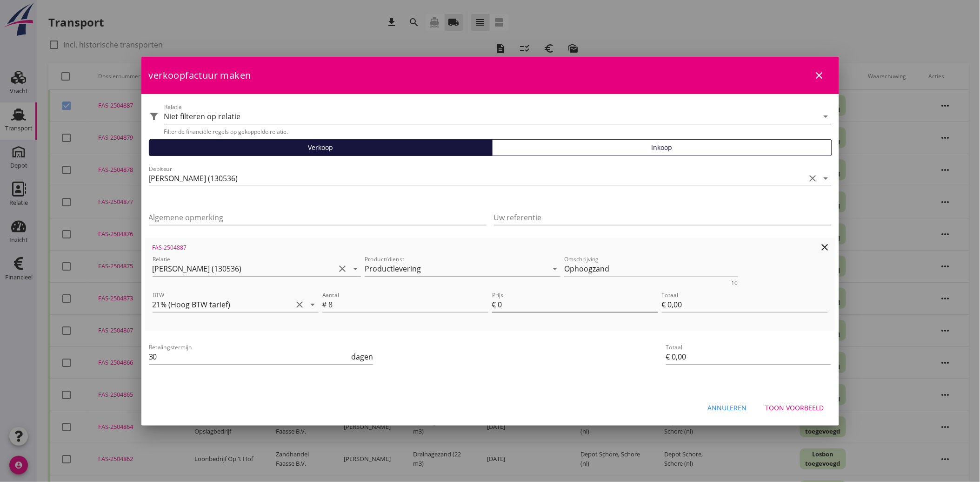 The height and width of the screenshot is (482, 980). What do you see at coordinates (408, 305) in the screenshot?
I see `input: Aantal` at bounding box center [408, 305].